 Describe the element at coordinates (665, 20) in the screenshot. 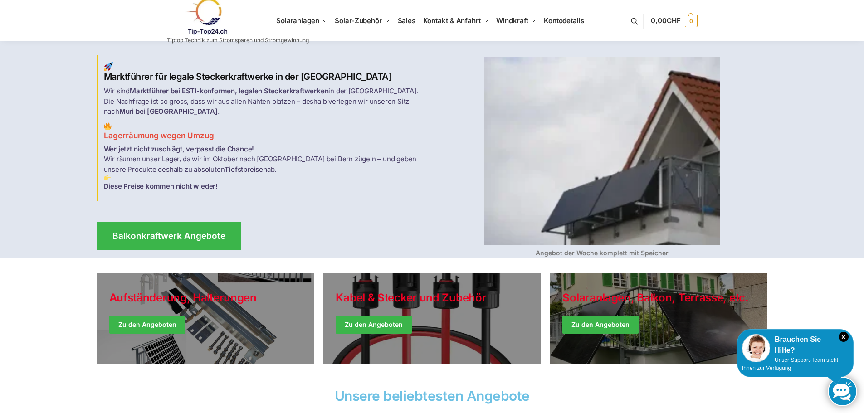

I see `span: 0,00` at that location.